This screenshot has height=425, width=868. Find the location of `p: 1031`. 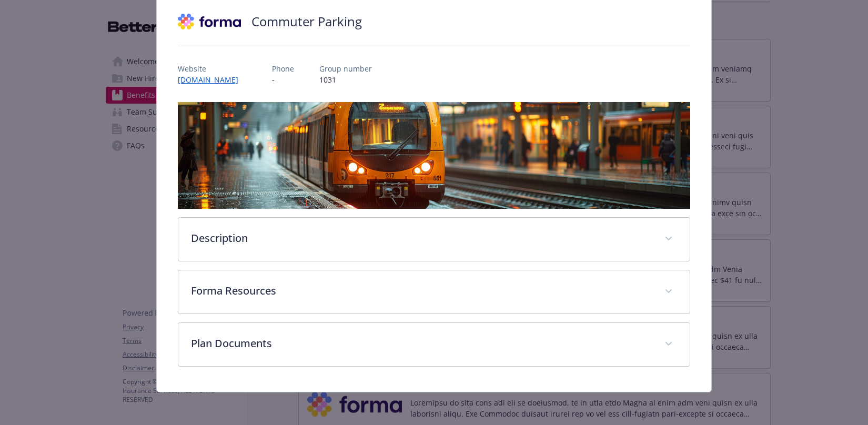

p: 1031 is located at coordinates (345, 79).